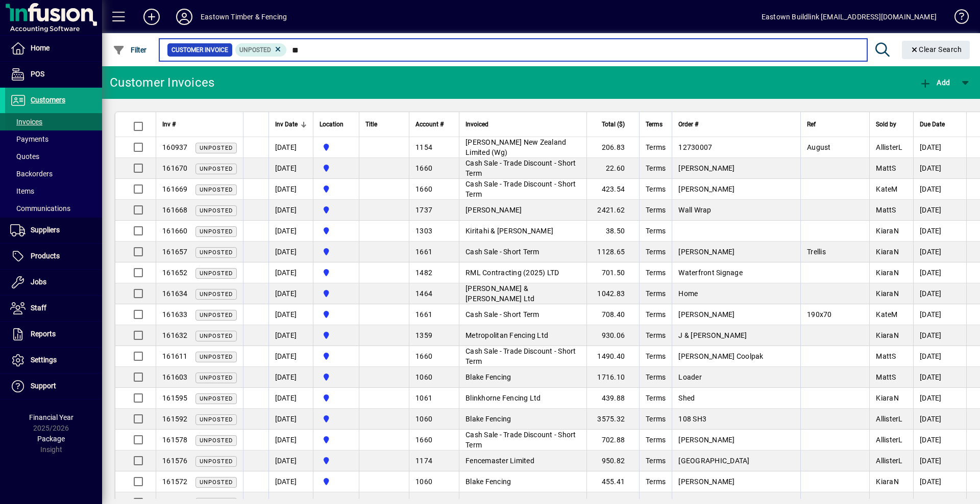 This screenshot has width=980, height=504. Describe the element at coordinates (502, 252) in the screenshot. I see `span: Cash Sale - Short Term` at that location.